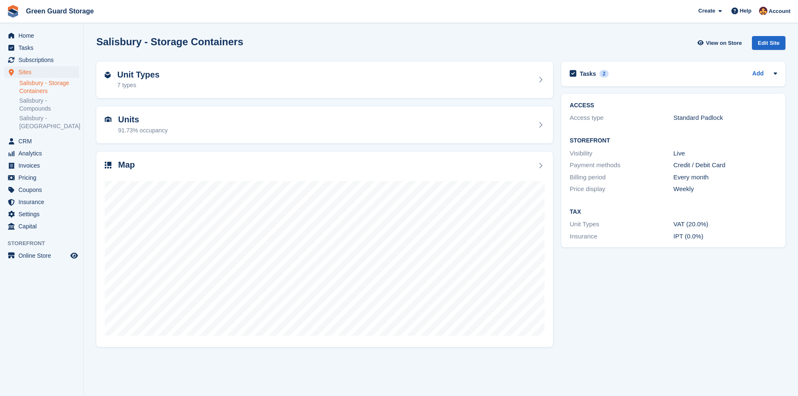  What do you see at coordinates (44, 214) in the screenshot?
I see `span: Settings` at bounding box center [44, 214].